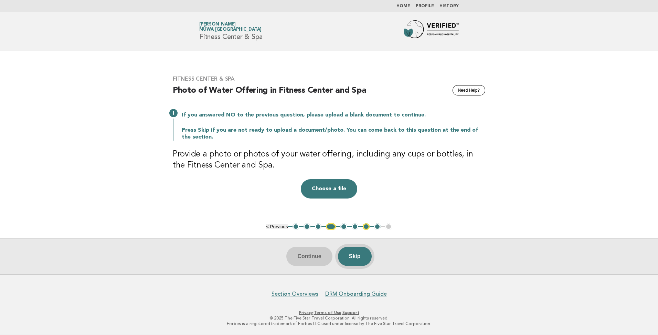 The height and width of the screenshot is (335, 658). What do you see at coordinates (356, 294) in the screenshot?
I see `a: DRM Onboarding Guide` at bounding box center [356, 294].